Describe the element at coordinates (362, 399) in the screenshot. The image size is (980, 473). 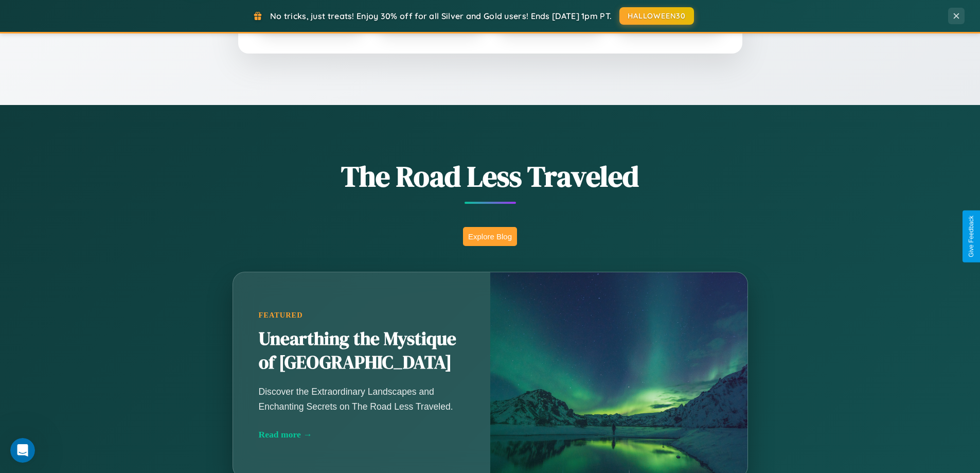
I see `p: Discover the Extraordinary Landscapes and Enchanting Secrets on The Road Less Traveled.` at that location.